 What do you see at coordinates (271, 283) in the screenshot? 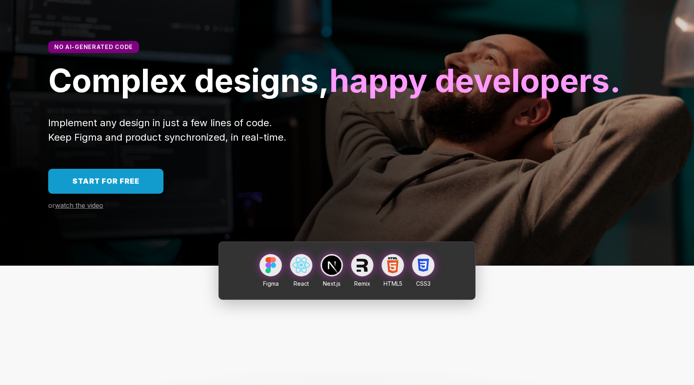
I see `span: Figma` at bounding box center [271, 283].